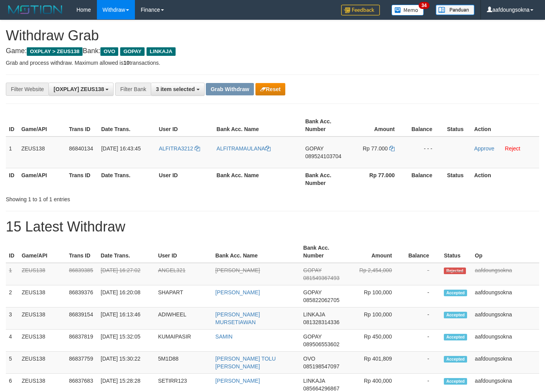  Describe the element at coordinates (184, 274) in the screenshot. I see `td: ANGEL321` at that location.